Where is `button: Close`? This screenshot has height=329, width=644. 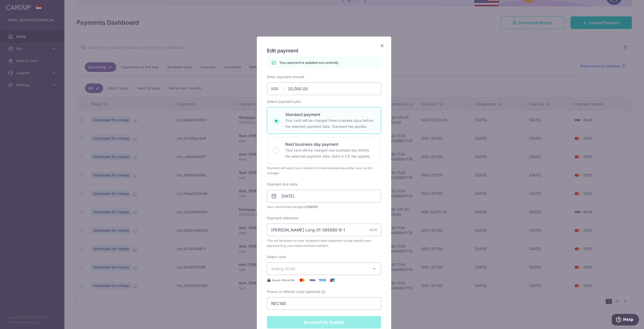
button: Close is located at coordinates (382, 45).